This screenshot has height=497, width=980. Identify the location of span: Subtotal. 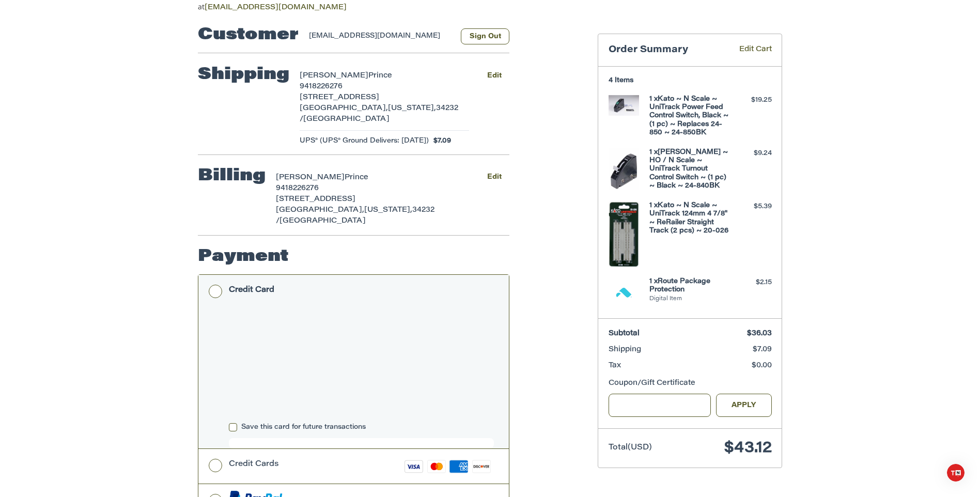
(624, 334).